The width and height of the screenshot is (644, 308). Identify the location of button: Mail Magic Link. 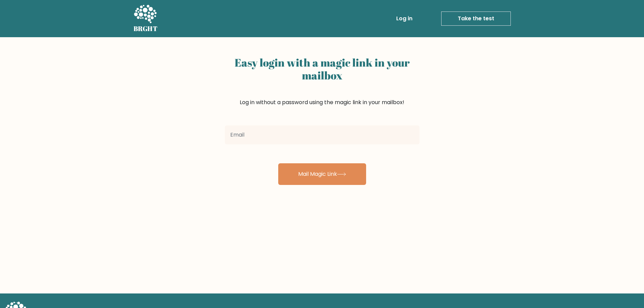
(322, 174).